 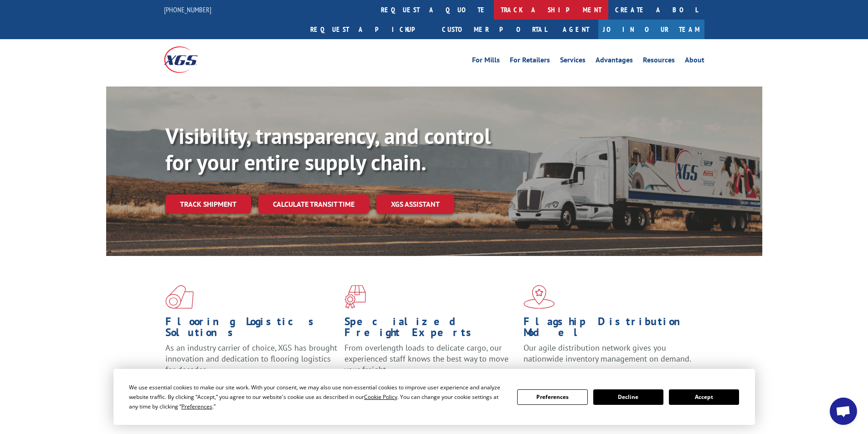 What do you see at coordinates (659, 61) in the screenshot?
I see `a: Resources` at bounding box center [659, 61].